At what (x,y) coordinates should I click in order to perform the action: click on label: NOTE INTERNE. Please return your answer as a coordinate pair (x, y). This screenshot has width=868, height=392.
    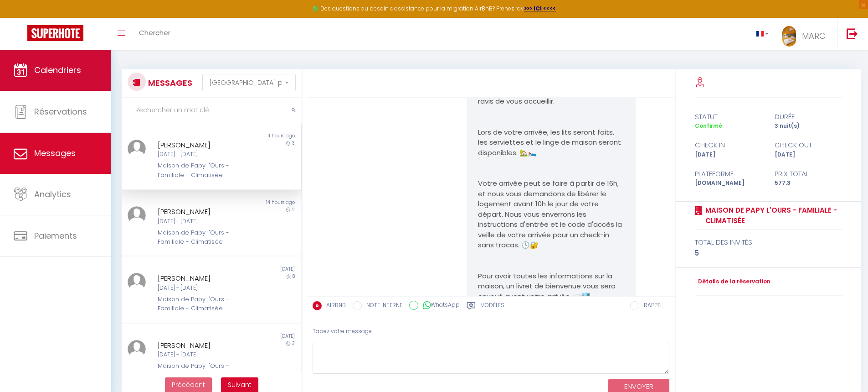
    Looking at the image, I should click on (382, 306).